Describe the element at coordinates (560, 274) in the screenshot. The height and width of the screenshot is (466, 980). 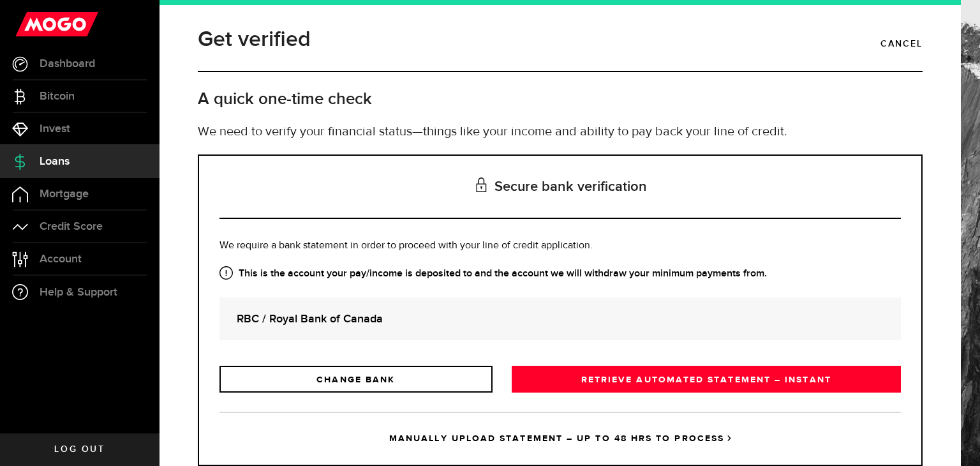
I see `strong: This is the account your pay/income is deposited to and the account we will withdraw your minimum...` at that location.